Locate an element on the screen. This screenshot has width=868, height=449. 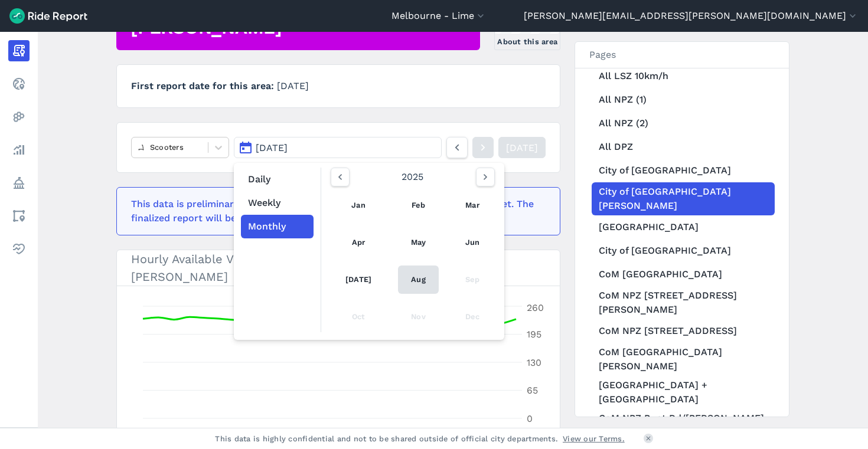
a: Jun is located at coordinates (472, 242).